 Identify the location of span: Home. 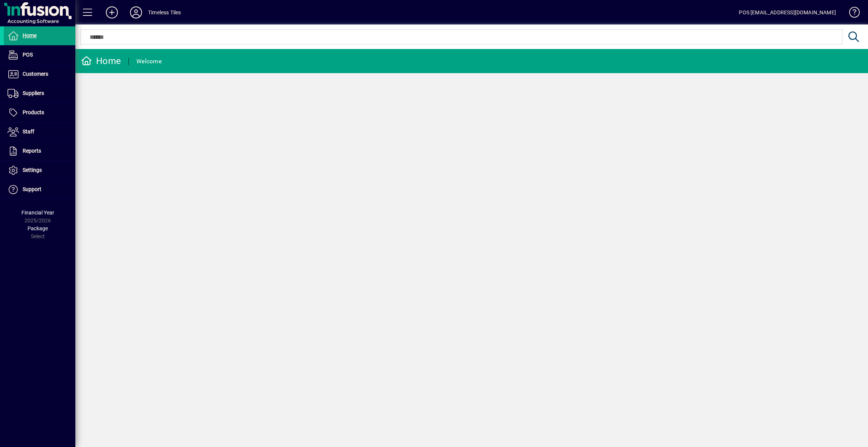
(29, 35).